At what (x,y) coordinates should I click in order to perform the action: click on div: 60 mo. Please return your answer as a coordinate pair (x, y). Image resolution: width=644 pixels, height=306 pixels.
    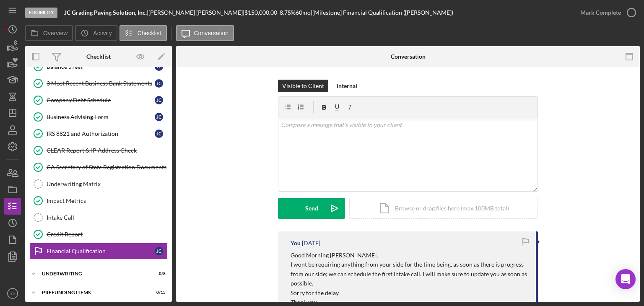
    Looking at the image, I should click on (303, 13).